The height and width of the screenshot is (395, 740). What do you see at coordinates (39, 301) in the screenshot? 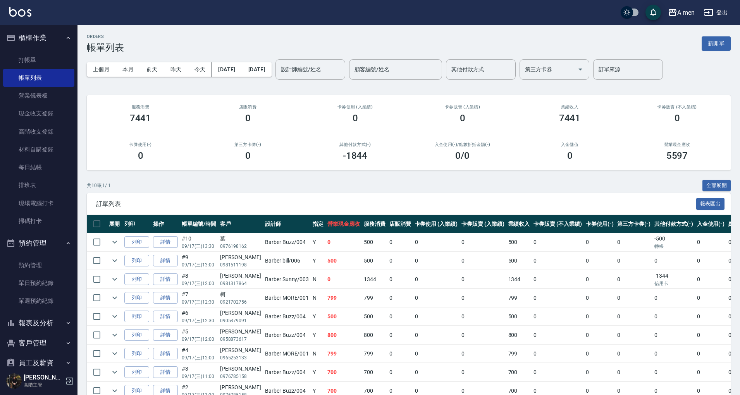
I see `a: 單週預約紀錄` at bounding box center [39, 301].